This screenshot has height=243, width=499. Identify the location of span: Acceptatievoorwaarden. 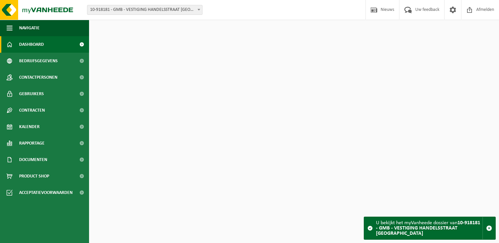
(46, 193).